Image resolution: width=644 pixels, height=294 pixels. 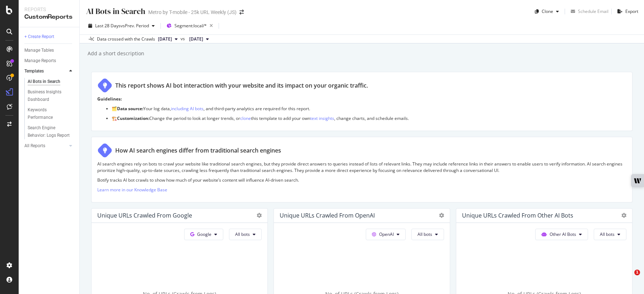 What do you see at coordinates (189, 26) in the screenshot?
I see `button: Segment:local/*` at bounding box center [189, 26].